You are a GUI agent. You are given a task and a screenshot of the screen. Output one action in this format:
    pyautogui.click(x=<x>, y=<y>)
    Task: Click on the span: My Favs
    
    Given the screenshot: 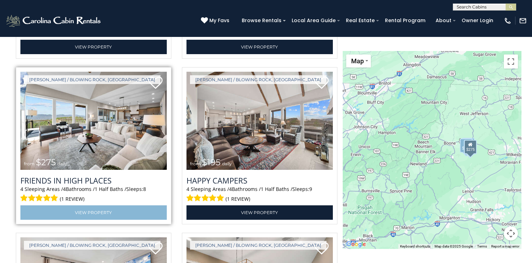 What is the action you would take?
    pyautogui.click(x=219, y=20)
    